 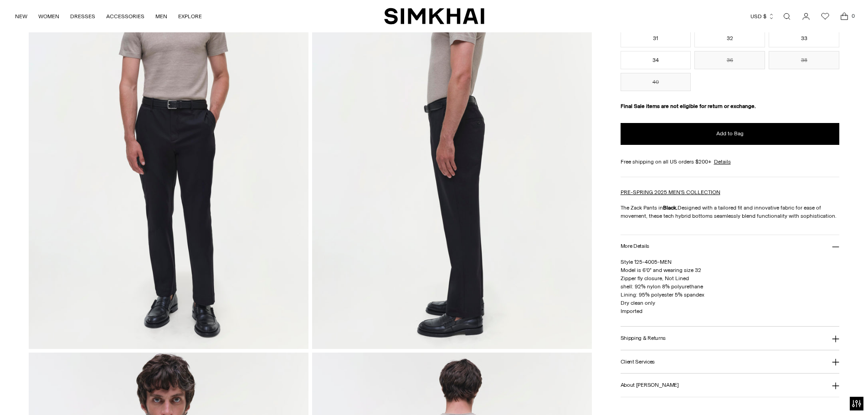 I want to click on button: 32, so click(x=730, y=38).